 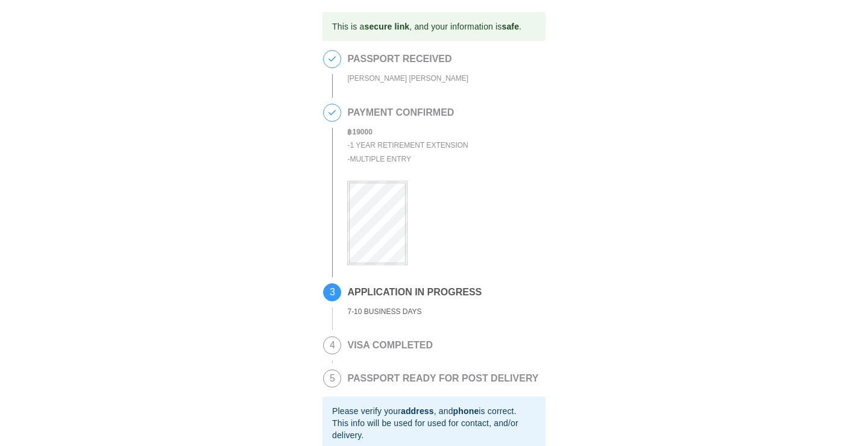 What do you see at coordinates (332, 59) in the screenshot?
I see `span: 1` at bounding box center [332, 59].